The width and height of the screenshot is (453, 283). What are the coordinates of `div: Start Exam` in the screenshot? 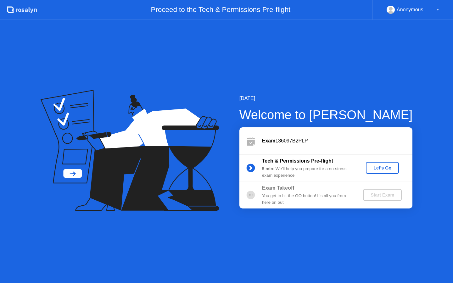 It's located at (382, 195).